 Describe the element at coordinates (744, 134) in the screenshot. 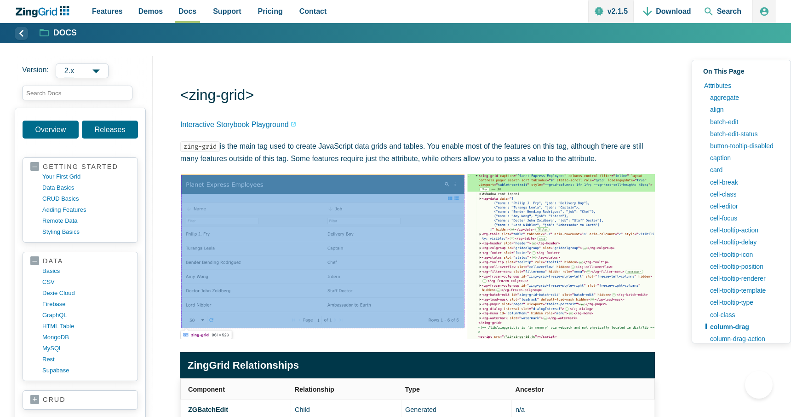

I see `a: batch-edit-status` at that location.